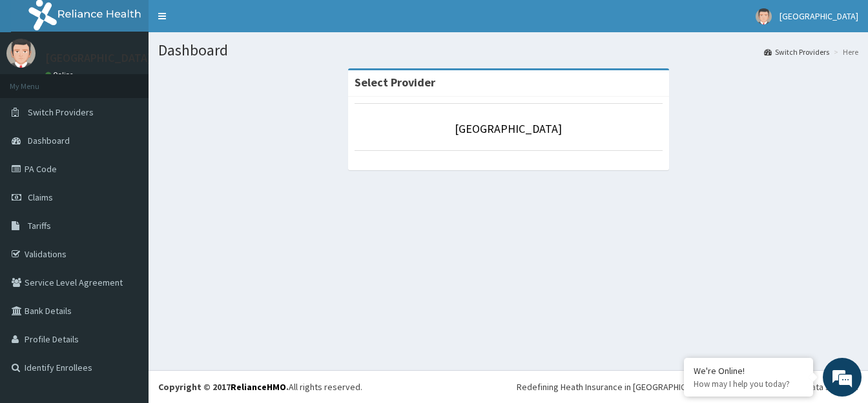 The image size is (868, 403). What do you see at coordinates (258, 387) in the screenshot?
I see `a: RelianceHMO` at bounding box center [258, 387].